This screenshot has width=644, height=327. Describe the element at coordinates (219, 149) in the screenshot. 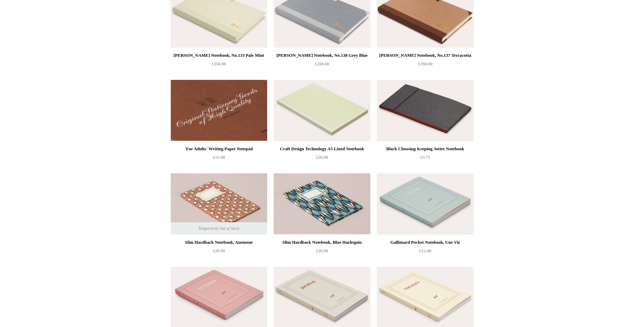

I see `div: 'For Adults' Writing Paper Notepad` at that location.